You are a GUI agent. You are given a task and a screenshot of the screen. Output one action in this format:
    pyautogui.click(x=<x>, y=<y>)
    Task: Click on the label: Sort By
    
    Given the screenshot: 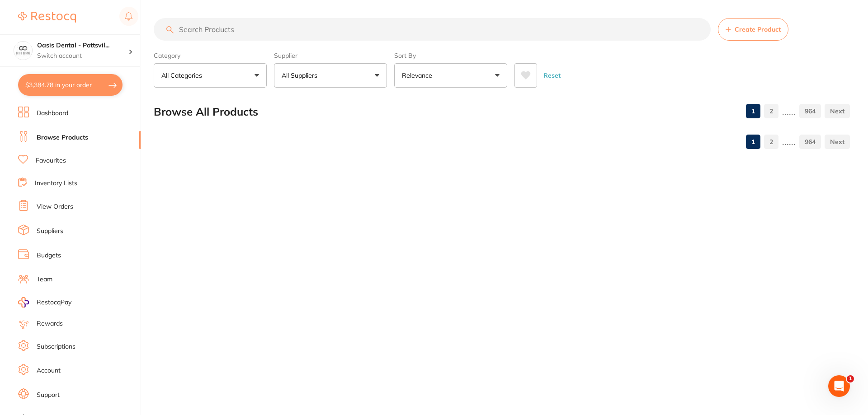 What is the action you would take?
    pyautogui.click(x=451, y=55)
    